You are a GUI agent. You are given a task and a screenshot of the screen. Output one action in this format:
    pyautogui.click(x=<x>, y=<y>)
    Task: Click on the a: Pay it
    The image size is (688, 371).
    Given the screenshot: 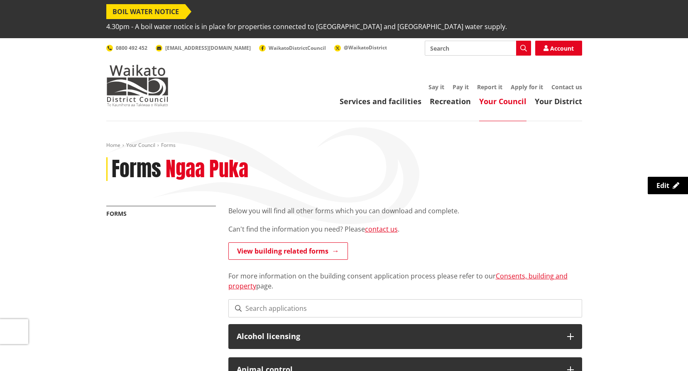 What is the action you would take?
    pyautogui.click(x=460, y=87)
    